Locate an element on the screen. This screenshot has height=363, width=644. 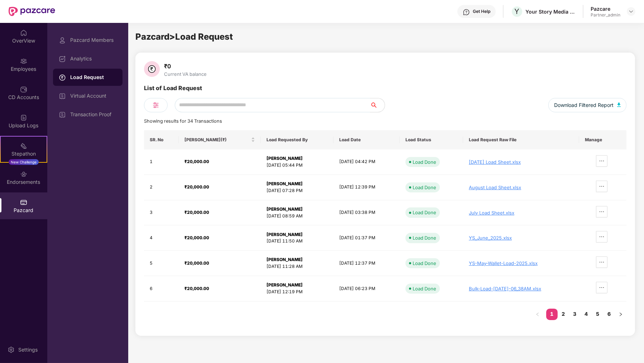
img: New Pazcare Logo is located at coordinates (32, 12).